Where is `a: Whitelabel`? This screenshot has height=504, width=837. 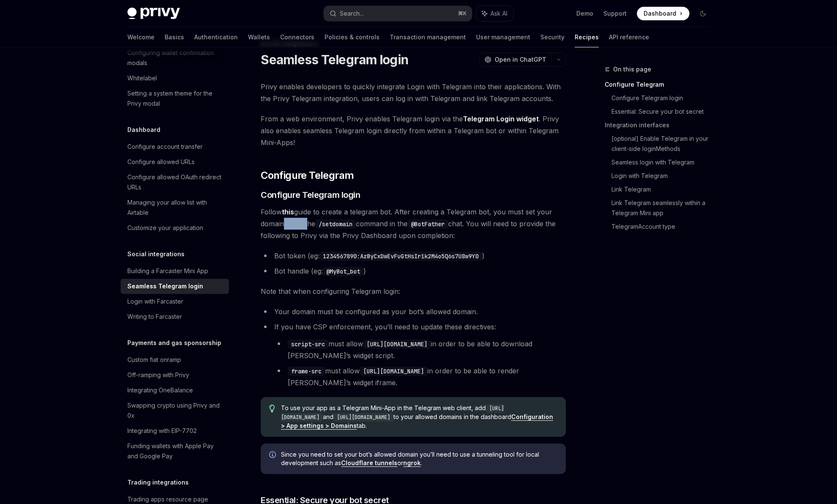
a: Whitelabel is located at coordinates (175, 78).